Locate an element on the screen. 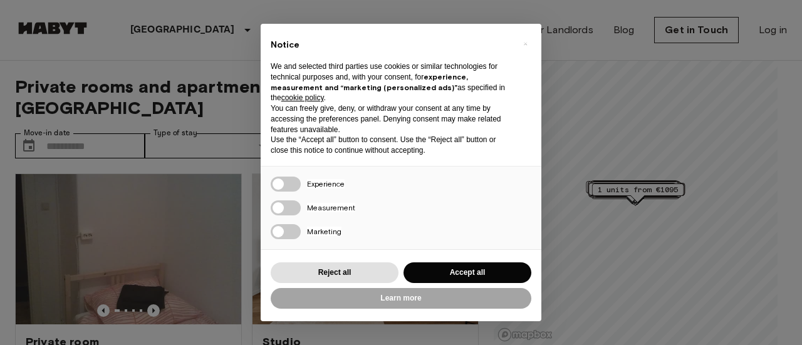 This screenshot has height=345, width=802. p: Use the “Accept all” button to consent. Use the “Reject all” button or close this notice to conti... is located at coordinates (391, 145).